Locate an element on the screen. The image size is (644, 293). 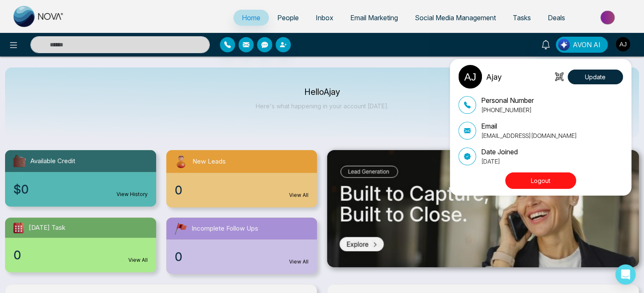
p: Date Joined is located at coordinates (499, 151).